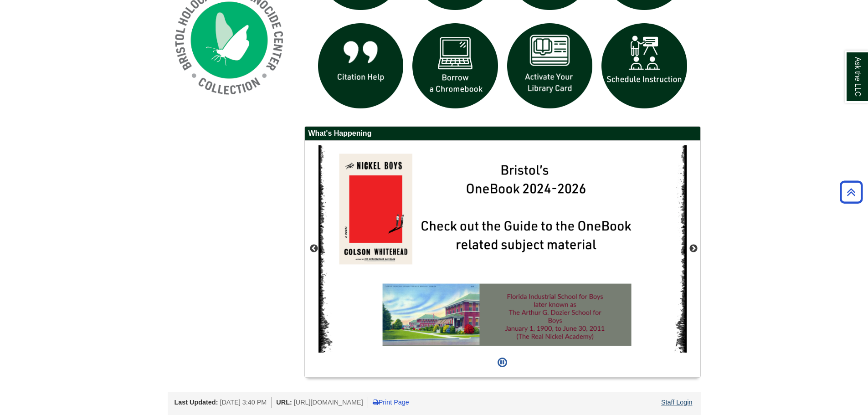 The image size is (868, 415). What do you see at coordinates (314, 249) in the screenshot?
I see `button: Previous` at bounding box center [314, 249].